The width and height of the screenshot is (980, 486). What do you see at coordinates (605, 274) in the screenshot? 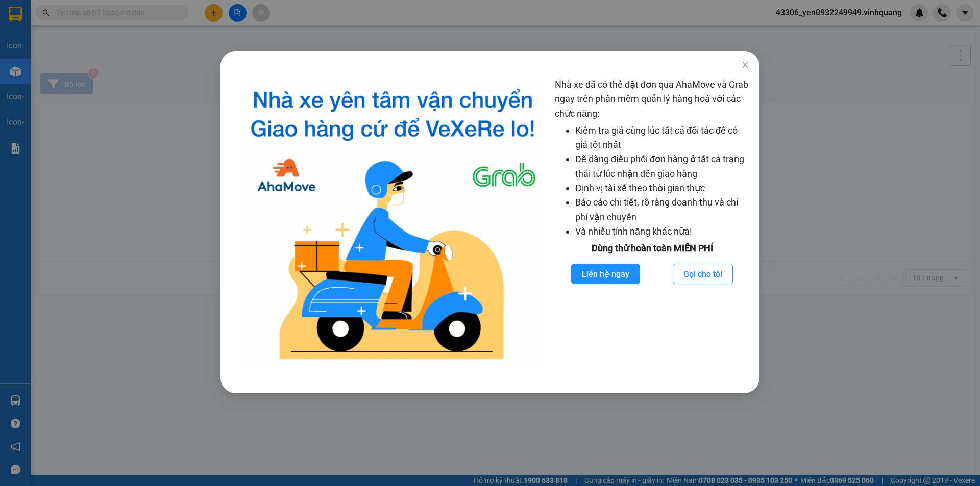
I see `span: Liên hệ ngay` at bounding box center [605, 274].